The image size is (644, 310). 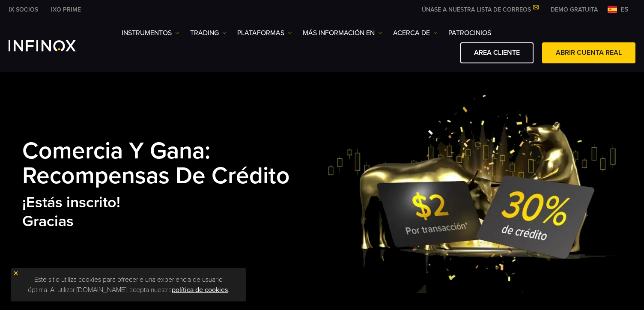 What do you see at coordinates (575, 9) in the screenshot?
I see `a: INFINOX MENU` at bounding box center [575, 9].